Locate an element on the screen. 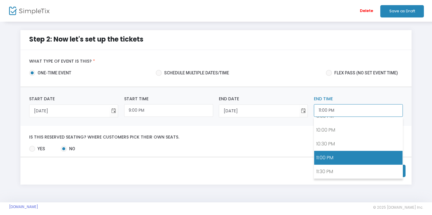 Image resolution: width=432 pixels, height=215 pixels. span: Schedule multiple dates/time is located at coordinates (195, 73).